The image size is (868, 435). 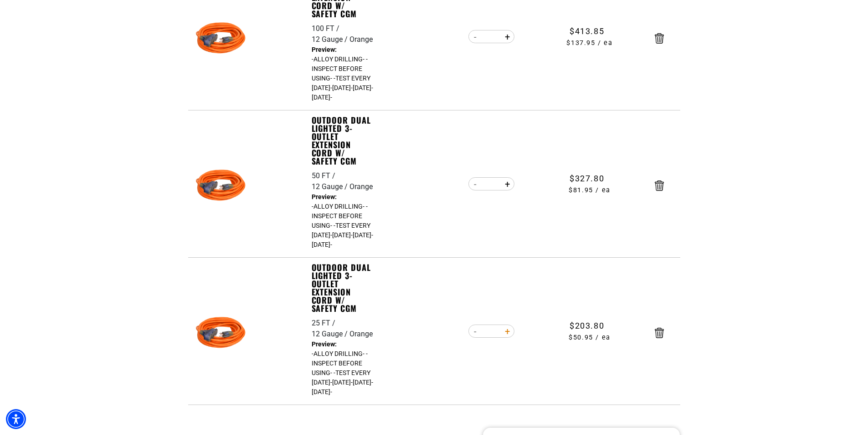 I want to click on span: $137.95 / ea, so click(x=589, y=43).